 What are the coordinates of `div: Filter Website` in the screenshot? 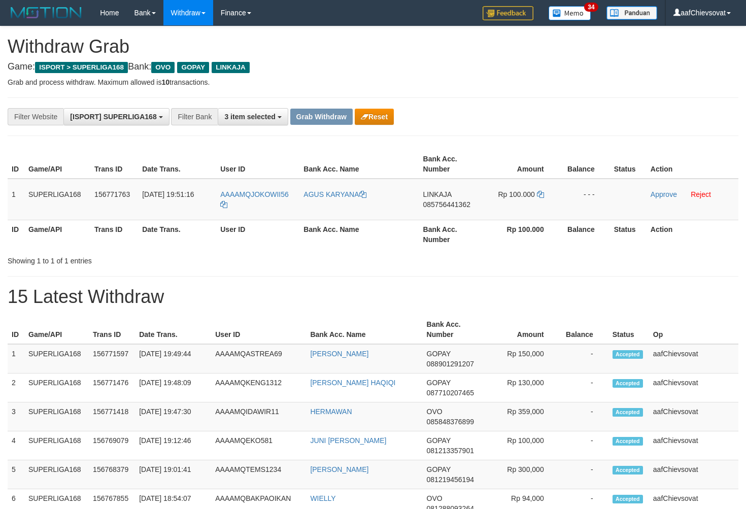 It's located at (36, 117).